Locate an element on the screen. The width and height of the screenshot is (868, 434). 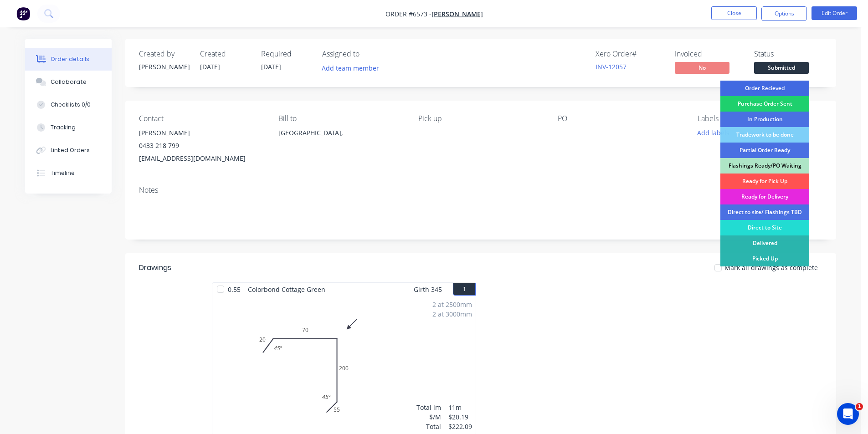
div: Drawings is located at coordinates (155, 268).